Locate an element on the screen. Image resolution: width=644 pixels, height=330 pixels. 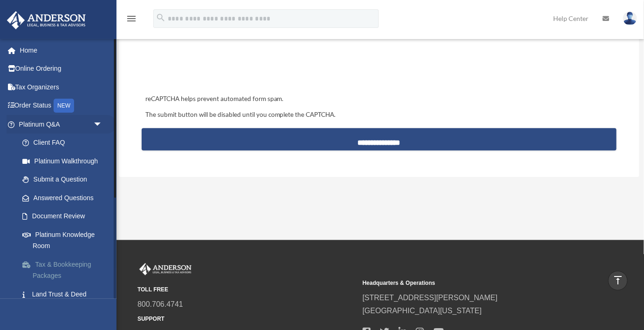
a: Home is located at coordinates (61, 50).